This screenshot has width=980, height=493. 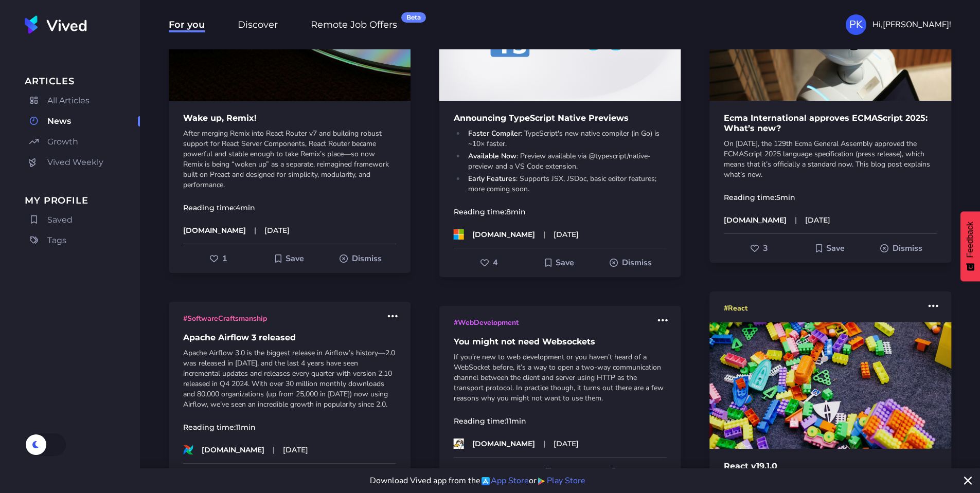 What do you see at coordinates (83, 101) in the screenshot?
I see `a: All Articles` at bounding box center [83, 101].